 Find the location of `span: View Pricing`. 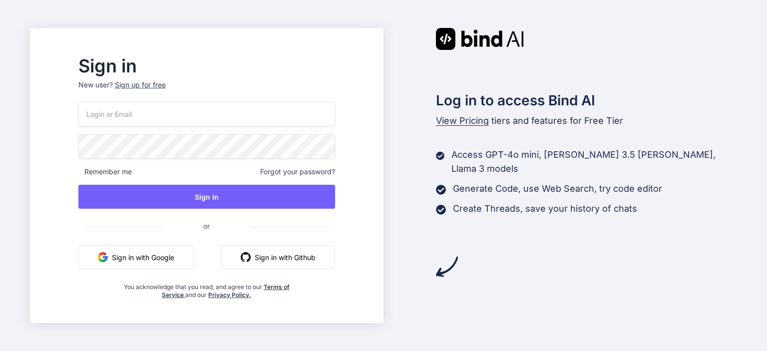

span: View Pricing is located at coordinates (462, 120).